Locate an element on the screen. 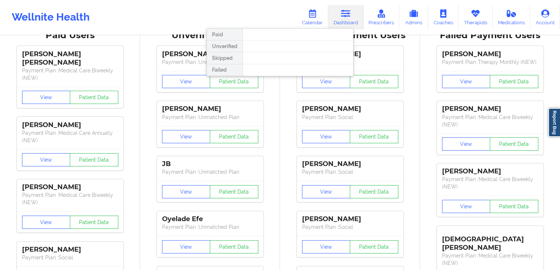  a: Dashboard is located at coordinates (346, 17).